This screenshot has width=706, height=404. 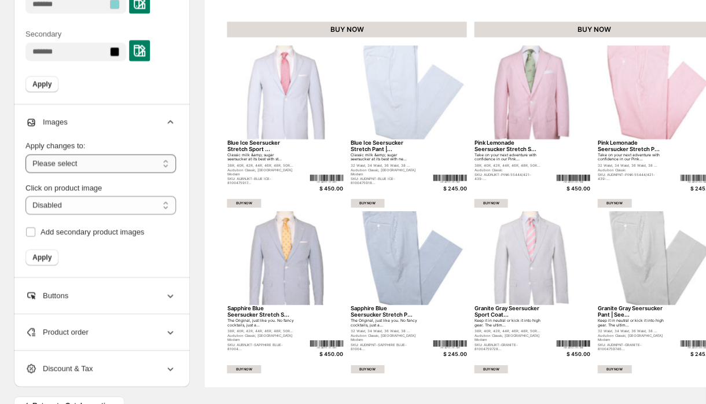 What do you see at coordinates (260, 145) in the screenshot?
I see `div: Blue Ice Seersucker Stretch Sport ...` at bounding box center [260, 145].